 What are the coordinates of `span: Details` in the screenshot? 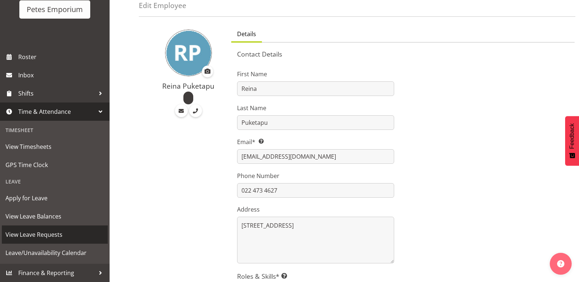 It's located at (246, 34).